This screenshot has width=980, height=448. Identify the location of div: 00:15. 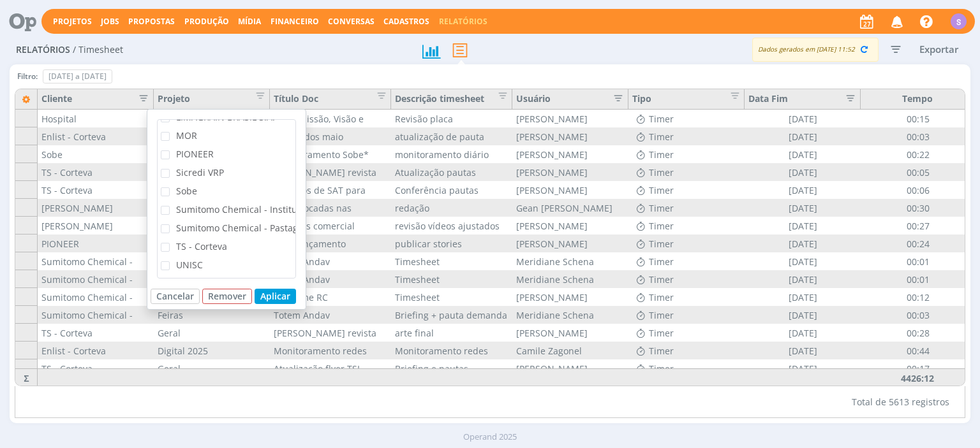
(917, 118).